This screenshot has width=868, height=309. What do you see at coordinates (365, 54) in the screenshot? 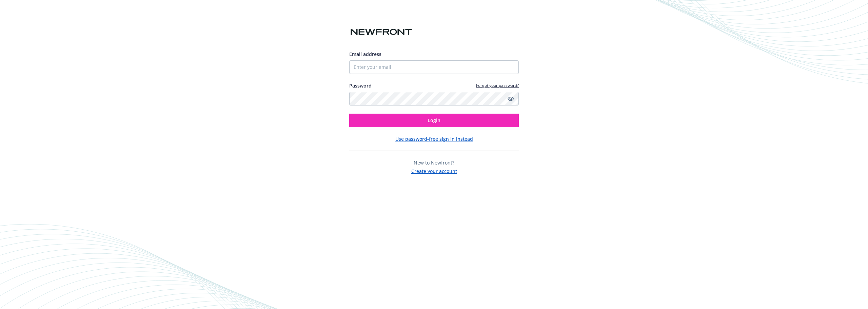
I see `span: Email address` at bounding box center [365, 54].